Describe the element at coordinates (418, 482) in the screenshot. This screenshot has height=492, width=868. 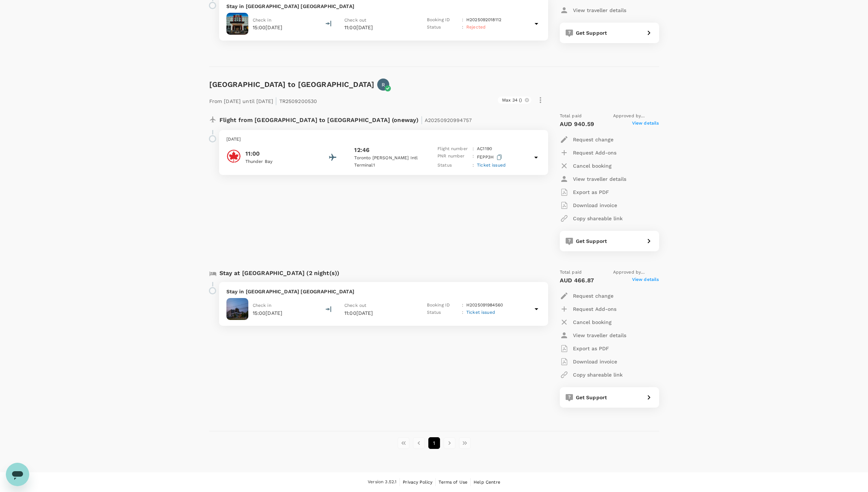
I see `span: Privacy Policy` at that location.